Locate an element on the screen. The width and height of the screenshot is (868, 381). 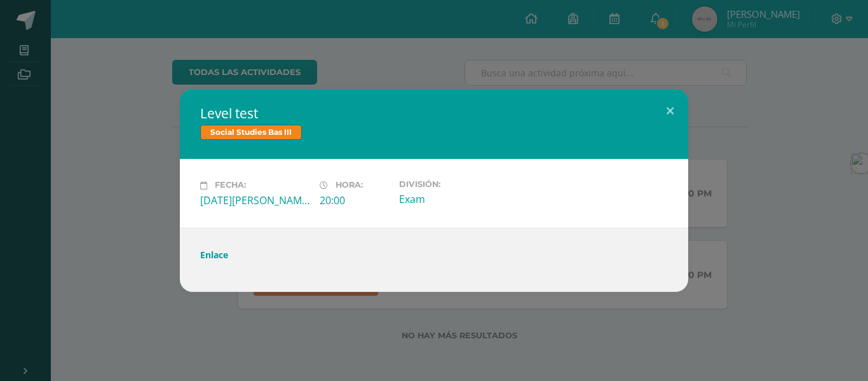
span: Hora: is located at coordinates (349, 185).